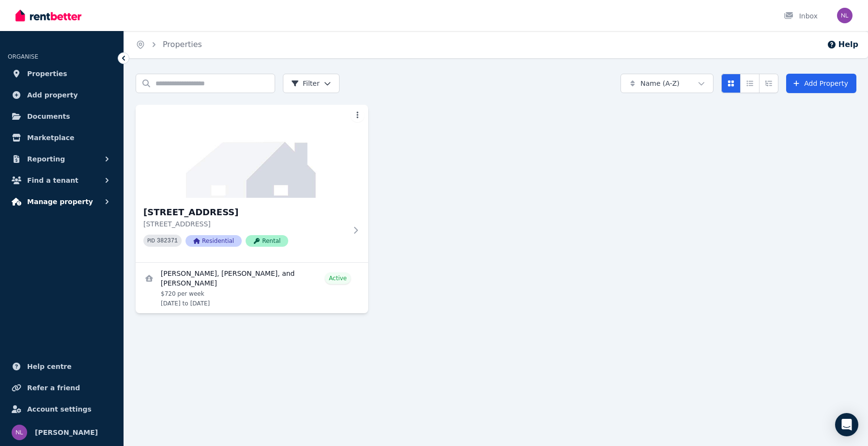 This screenshot has width=868, height=446. I want to click on a: Account settings, so click(61, 409).